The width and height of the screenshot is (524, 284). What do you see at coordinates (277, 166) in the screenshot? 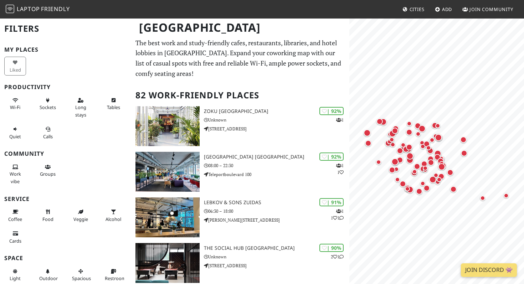
I see `p: 08:00 – 22:30` at bounding box center [277, 166].